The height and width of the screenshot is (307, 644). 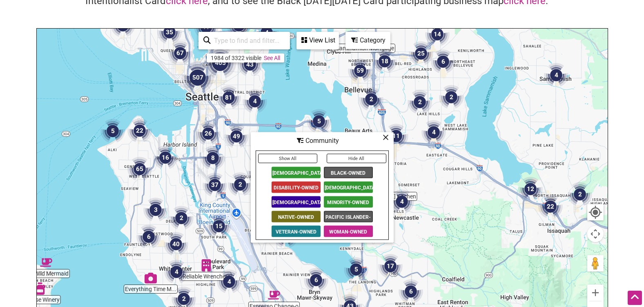 What do you see at coordinates (595, 212) in the screenshot?
I see `button: Your Location` at bounding box center [595, 212].